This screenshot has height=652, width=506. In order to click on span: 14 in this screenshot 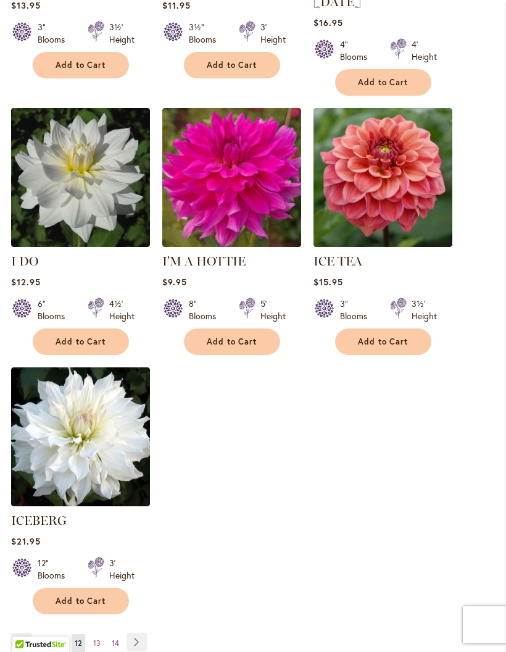, I will do `click(115, 643)`.